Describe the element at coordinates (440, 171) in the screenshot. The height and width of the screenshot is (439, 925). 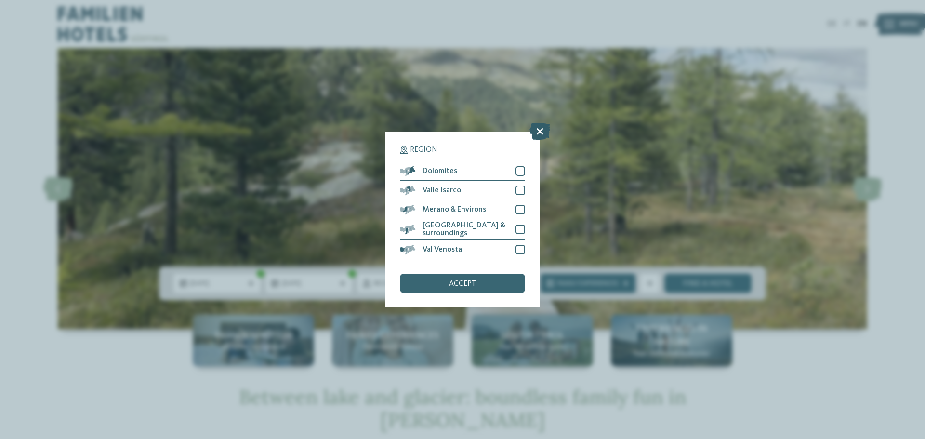
I see `span: Dolomites` at that location.